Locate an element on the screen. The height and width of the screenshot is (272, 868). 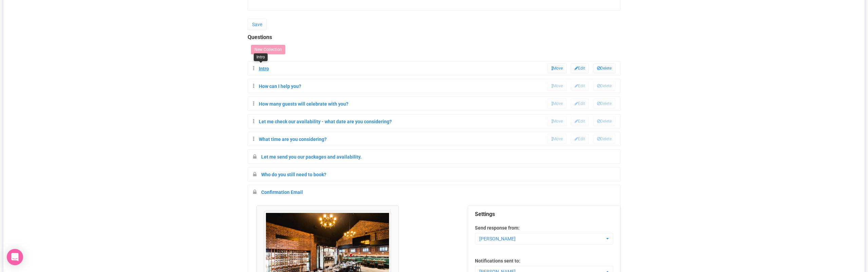
div: Intro is located at coordinates (261, 57).